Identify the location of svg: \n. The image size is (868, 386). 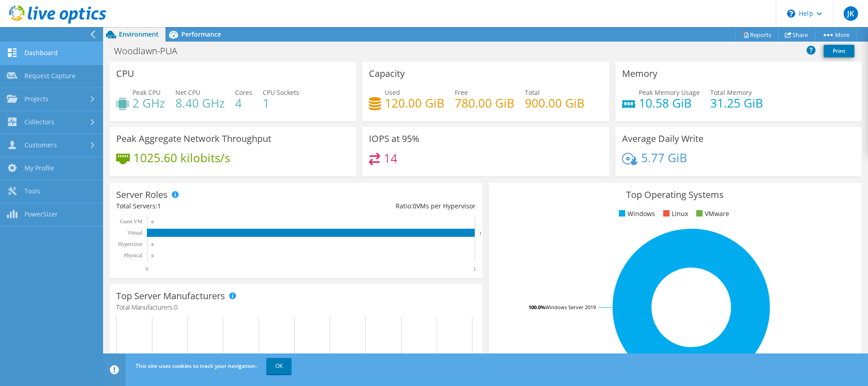
(791, 13).